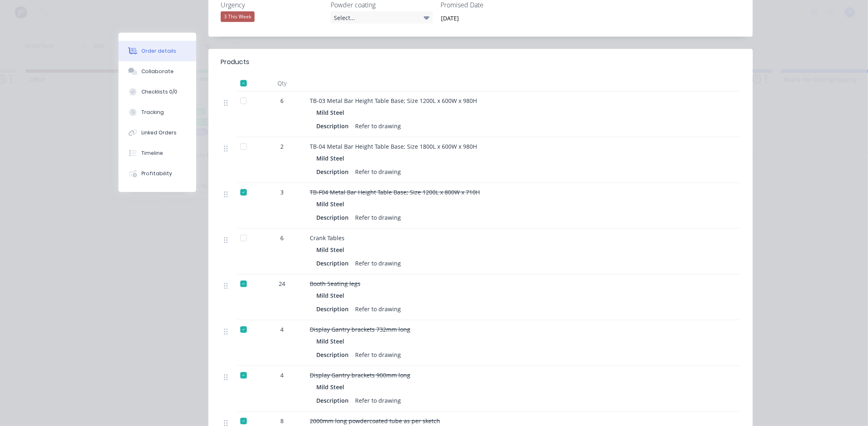  I want to click on input: Enter date, so click(486, 18).